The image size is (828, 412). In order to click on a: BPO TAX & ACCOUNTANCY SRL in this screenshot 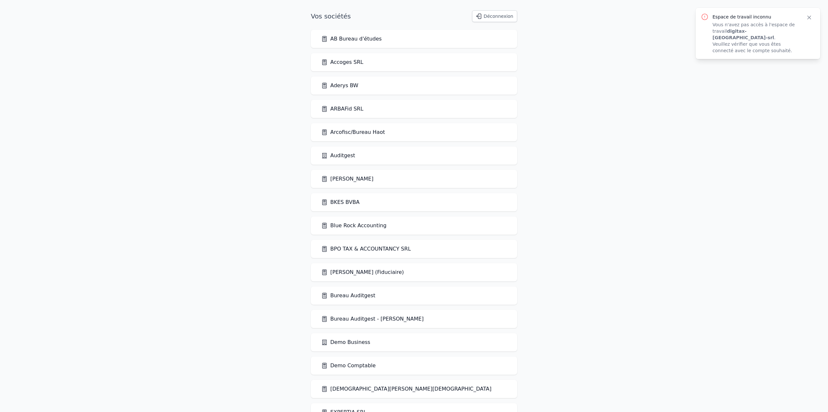, I will do `click(366, 249)`.